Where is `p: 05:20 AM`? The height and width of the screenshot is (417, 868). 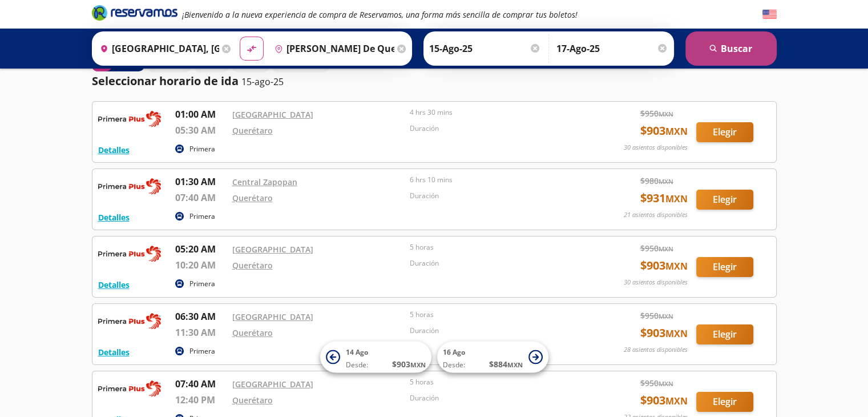
p: 05:20 AM is located at coordinates (201, 249).